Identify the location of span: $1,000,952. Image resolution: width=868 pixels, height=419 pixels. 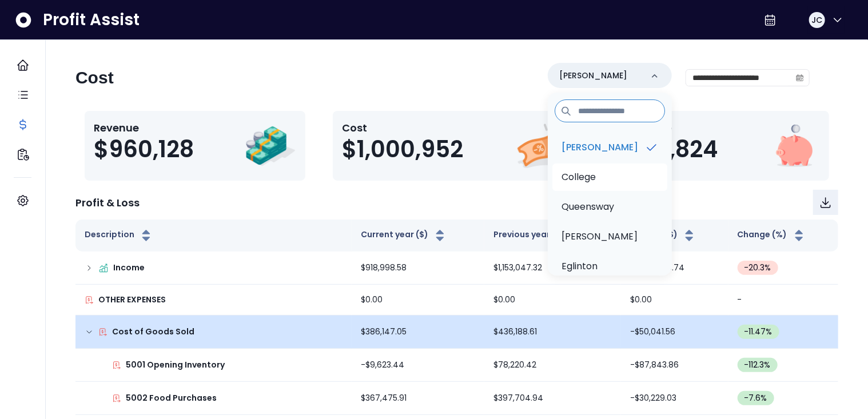
(403, 149).